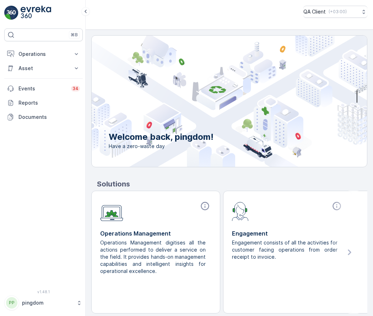  Describe the element at coordinates (11, 13) in the screenshot. I see `img: logo` at that location.